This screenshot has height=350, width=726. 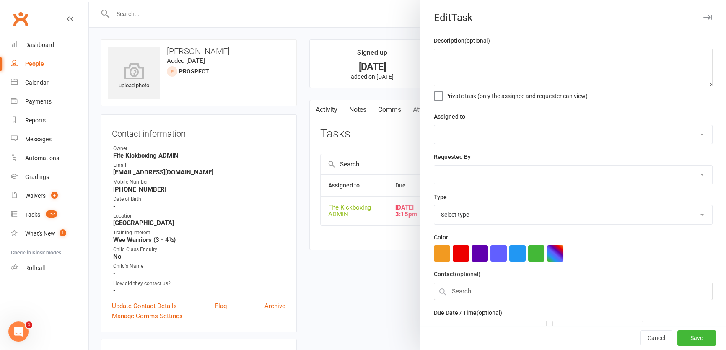 What do you see at coordinates (38, 101) in the screenshot?
I see `div: Payments` at bounding box center [38, 101].